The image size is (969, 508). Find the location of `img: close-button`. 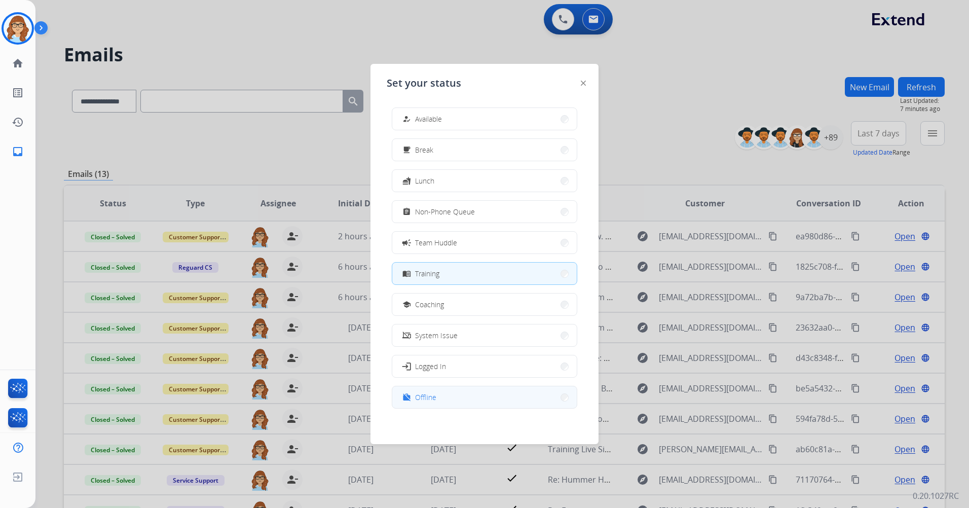

img: close-button is located at coordinates (583, 83).